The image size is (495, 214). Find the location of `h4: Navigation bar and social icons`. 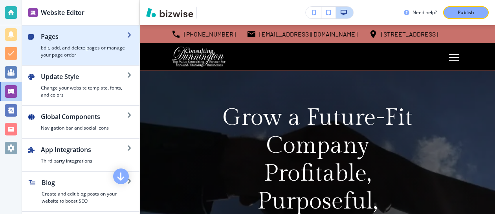

h4: Navigation bar and social icons is located at coordinates (84, 128).